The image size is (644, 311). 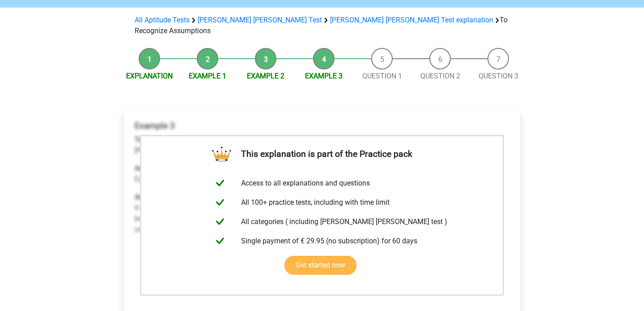 What do you see at coordinates (155, 126) in the screenshot?
I see `b: Example 3` at bounding box center [155, 126].